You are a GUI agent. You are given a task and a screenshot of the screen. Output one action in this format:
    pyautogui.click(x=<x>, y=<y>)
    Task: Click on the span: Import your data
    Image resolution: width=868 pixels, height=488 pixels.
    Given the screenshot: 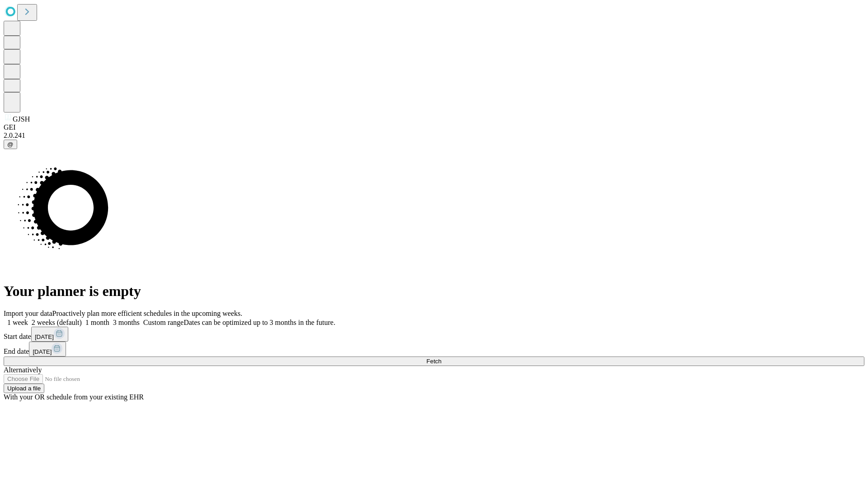 What is the action you would take?
    pyautogui.click(x=28, y=313)
    